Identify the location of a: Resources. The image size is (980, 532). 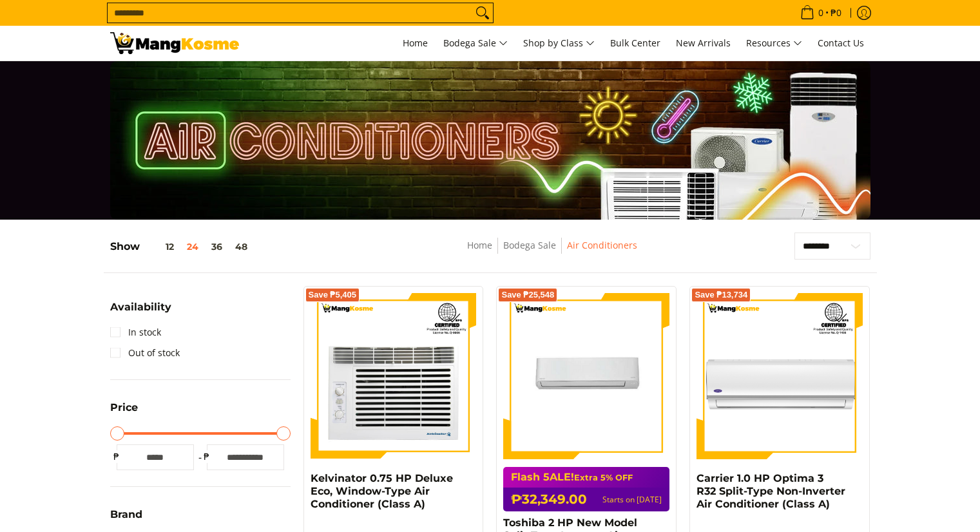
(774, 43).